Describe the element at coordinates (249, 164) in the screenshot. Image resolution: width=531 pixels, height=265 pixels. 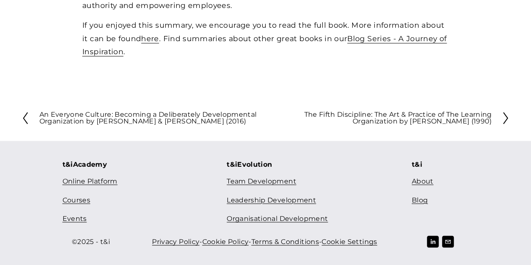
I see `strong: t&iEvolution` at that location.